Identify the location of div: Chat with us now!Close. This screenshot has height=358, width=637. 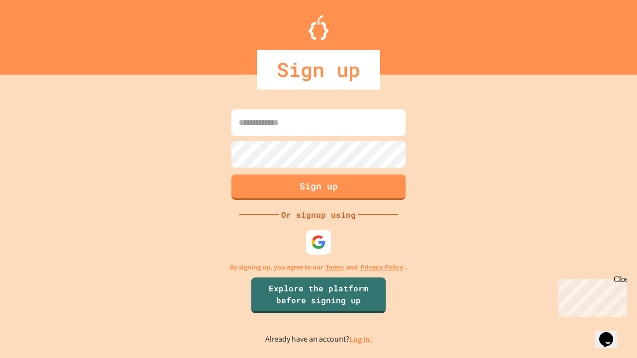
(36, 33).